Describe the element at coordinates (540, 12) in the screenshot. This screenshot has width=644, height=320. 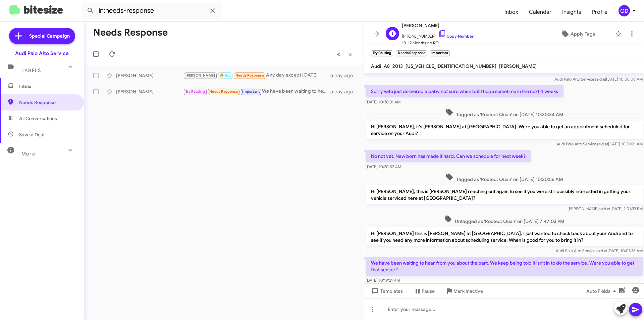
I see `span: Calendar` at that location.